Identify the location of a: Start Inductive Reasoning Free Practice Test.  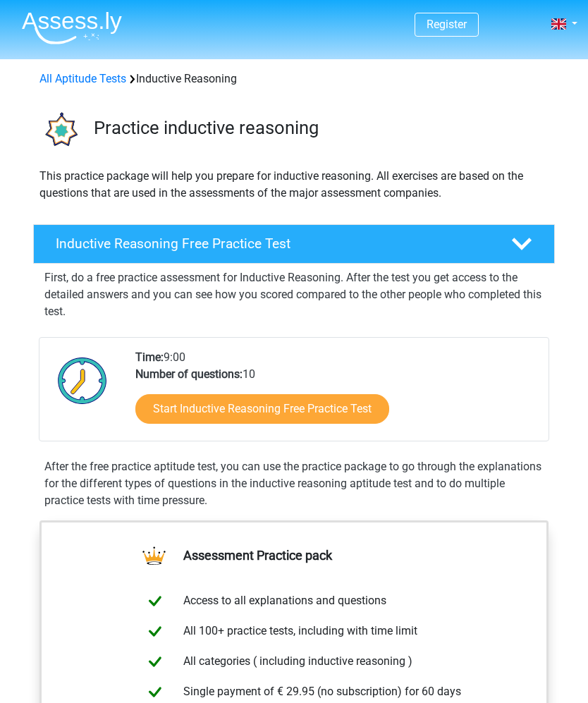
(262, 409).